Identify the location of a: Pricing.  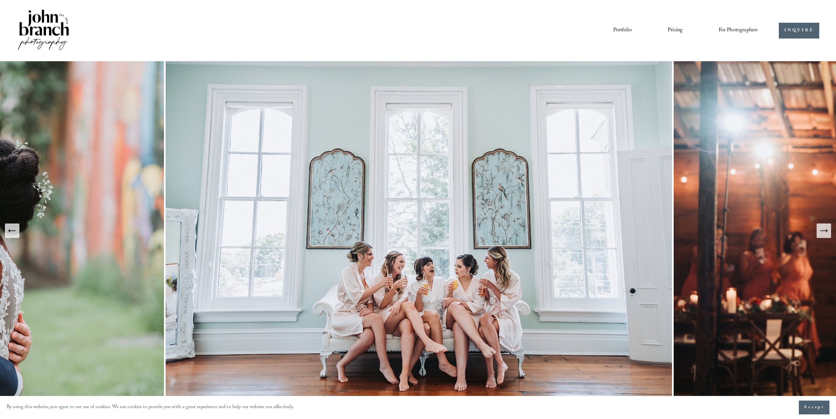
(675, 31).